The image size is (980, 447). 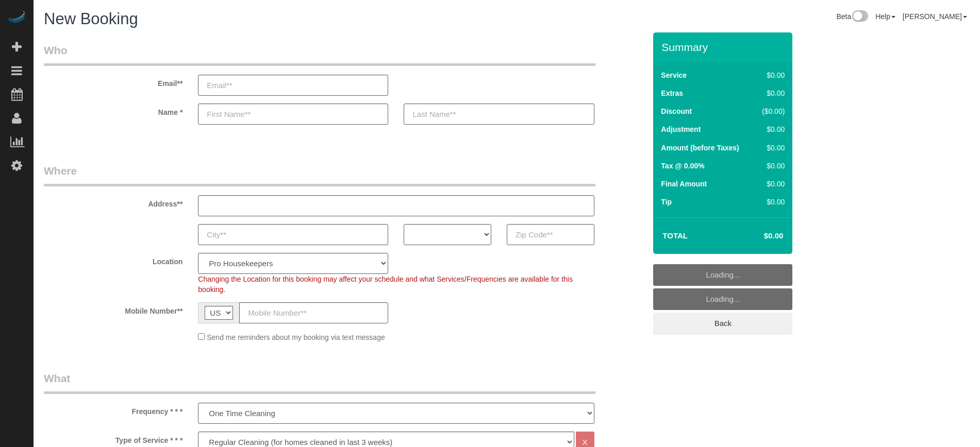 What do you see at coordinates (320, 54) in the screenshot?
I see `legend: Who` at bounding box center [320, 54].